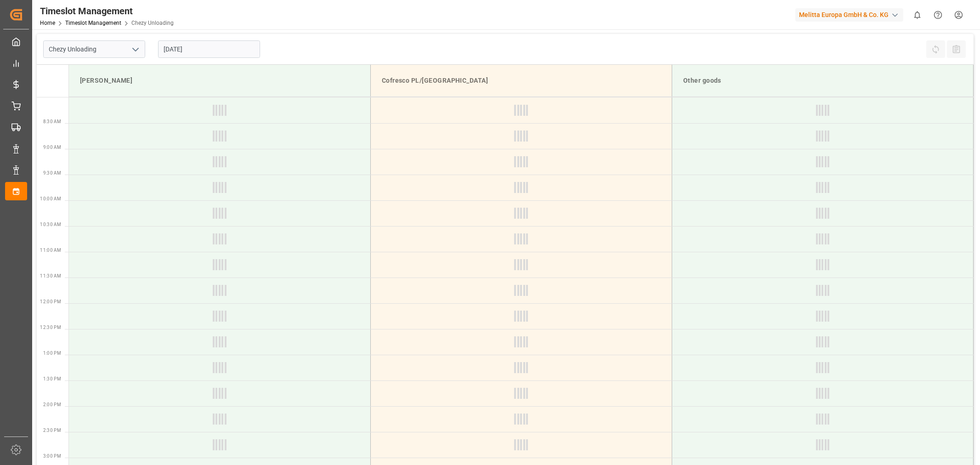  I want to click on span: 10:00 AM, so click(50, 198).